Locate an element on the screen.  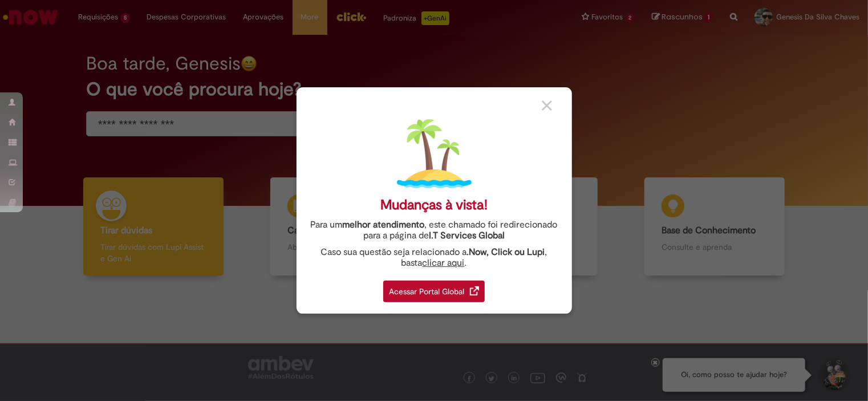
a: clicar aqui is located at coordinates (444, 260).